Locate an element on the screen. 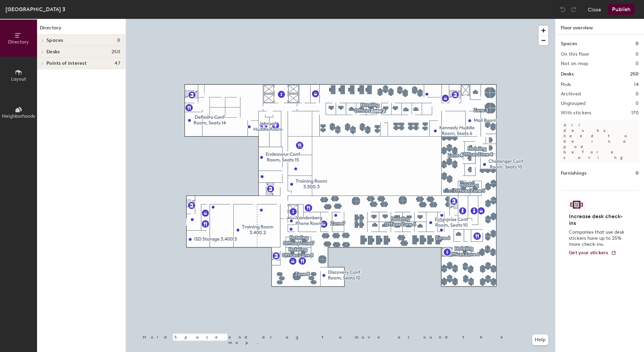 The height and width of the screenshot is (352, 644). span: Desks is located at coordinates (53, 52).